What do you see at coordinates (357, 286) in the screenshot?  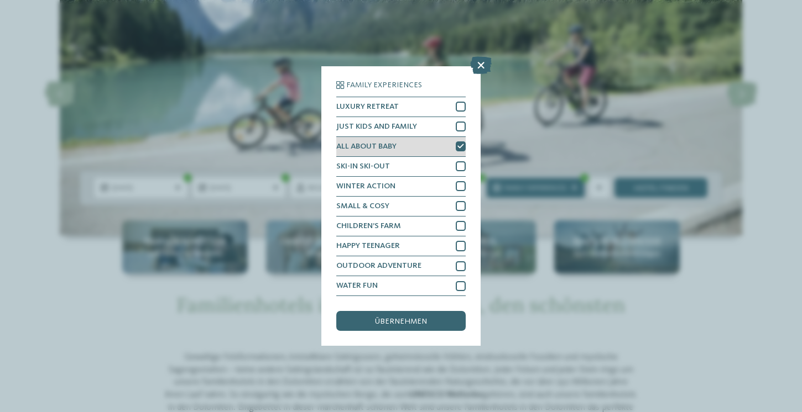 I see `span: WATER FUN` at bounding box center [357, 286].